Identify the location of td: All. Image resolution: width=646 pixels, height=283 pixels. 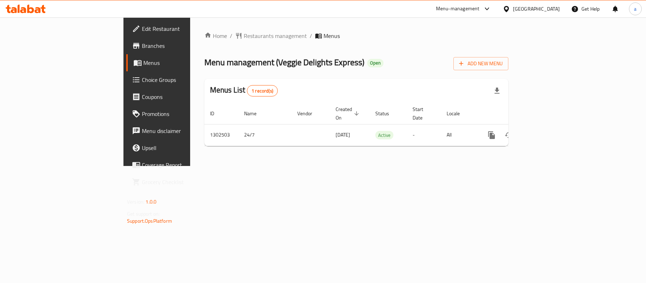
(459, 135).